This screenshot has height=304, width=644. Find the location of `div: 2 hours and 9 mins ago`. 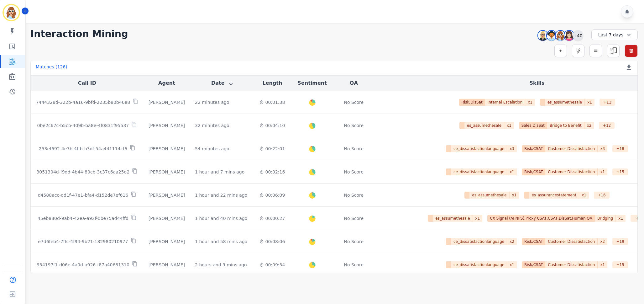

div: 2 hours and 9 mins ago is located at coordinates (221, 265).